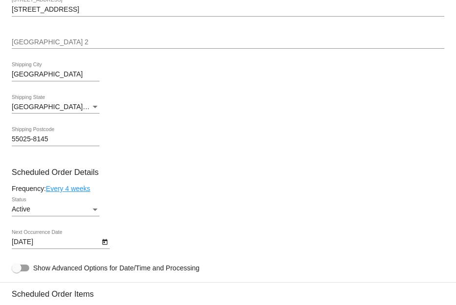 Image resolution: width=456 pixels, height=305 pixels. What do you see at coordinates (21, 209) in the screenshot?
I see `span: Active` at bounding box center [21, 209].